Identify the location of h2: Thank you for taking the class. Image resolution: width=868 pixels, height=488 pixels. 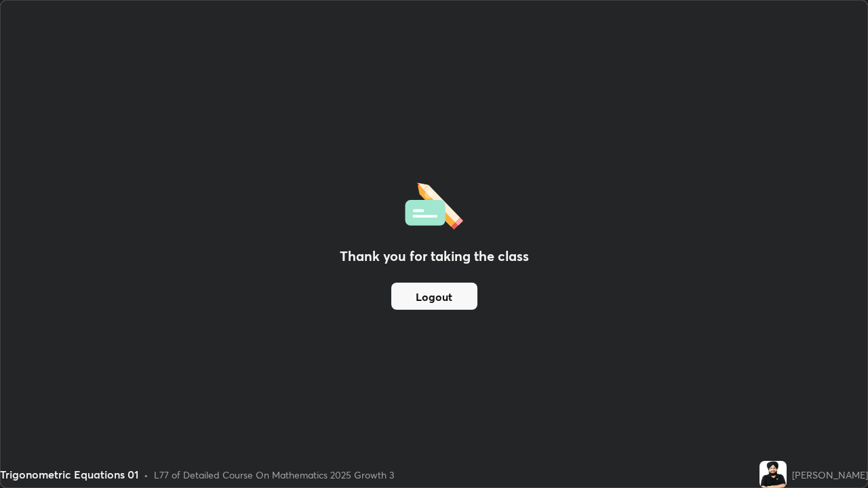
(434, 256).